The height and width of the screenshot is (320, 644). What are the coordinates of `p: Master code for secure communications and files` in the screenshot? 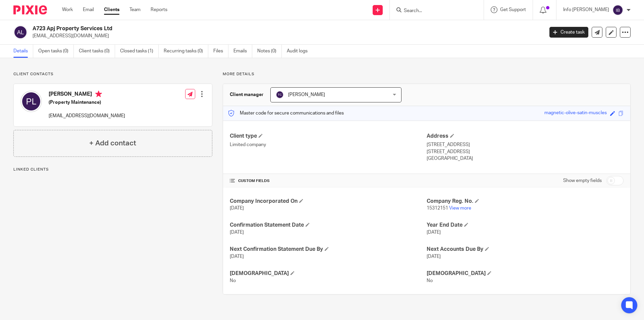 It's located at (286, 113).